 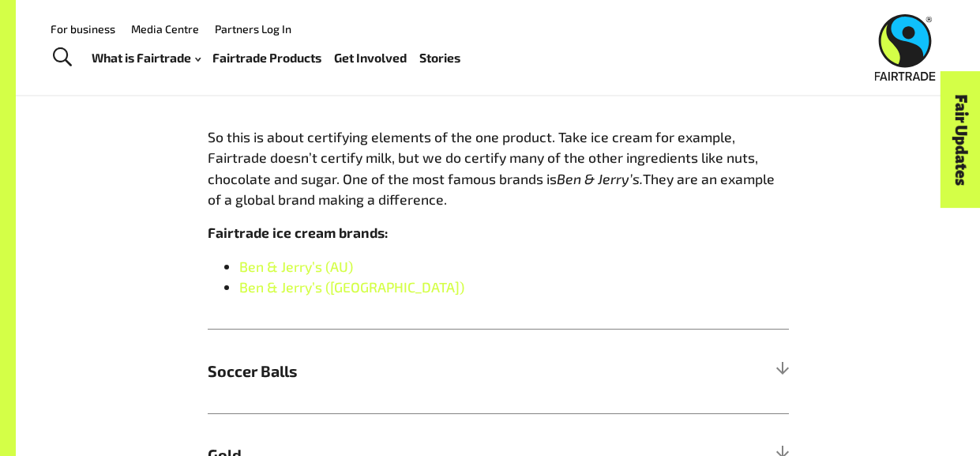 I want to click on a: For business, so click(x=83, y=28).